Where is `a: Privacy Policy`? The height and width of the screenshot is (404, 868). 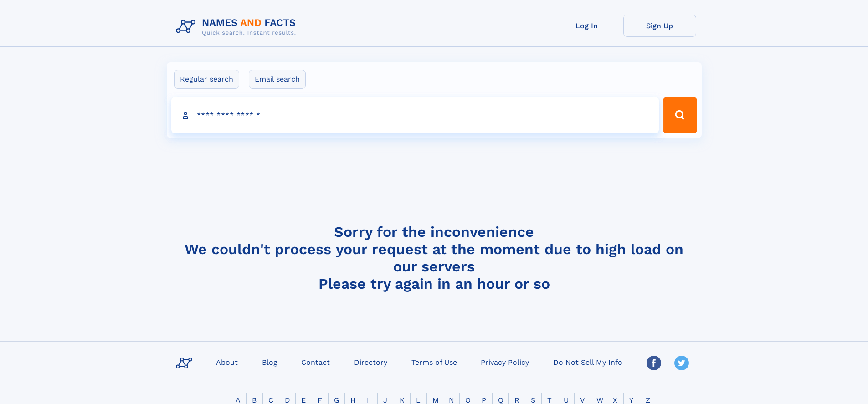
a: Privacy Policy is located at coordinates (505, 362).